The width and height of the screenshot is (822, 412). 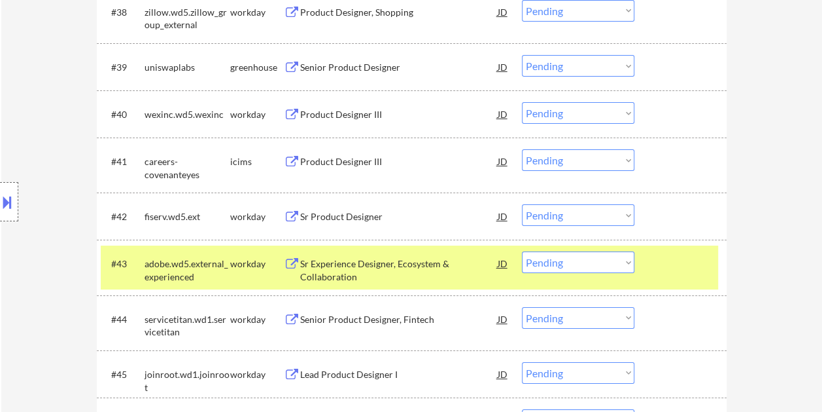 What do you see at coordinates (399, 270) in the screenshot?
I see `div: Sr Experience Designer, Ecosystem & Collaboration` at bounding box center [399, 270].